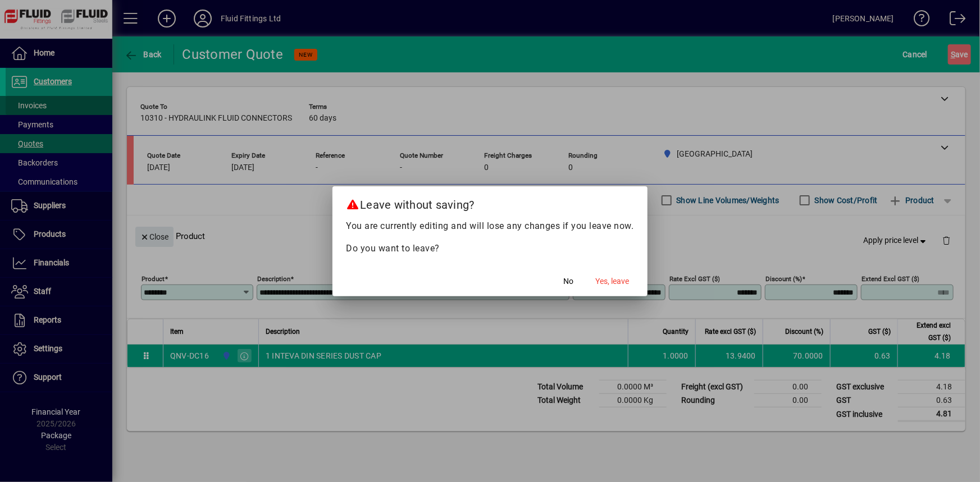  I want to click on button: No, so click(569, 282).